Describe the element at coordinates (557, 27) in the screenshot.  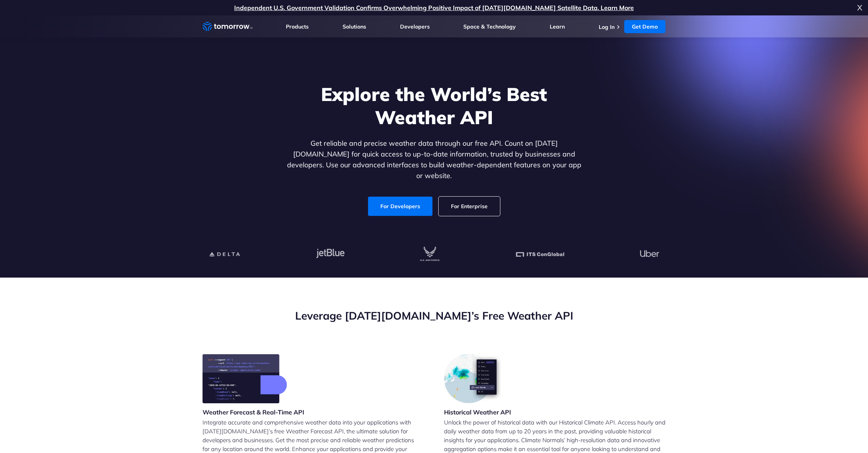
I see `a: Learn` at that location.